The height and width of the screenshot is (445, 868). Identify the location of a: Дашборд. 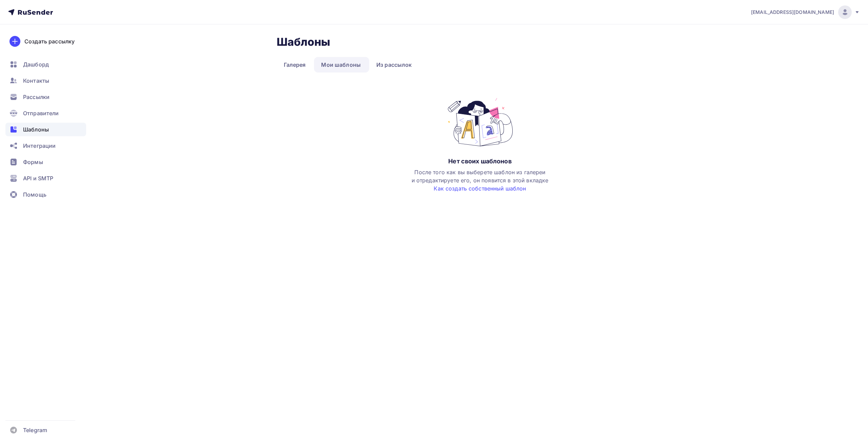
(46, 64).